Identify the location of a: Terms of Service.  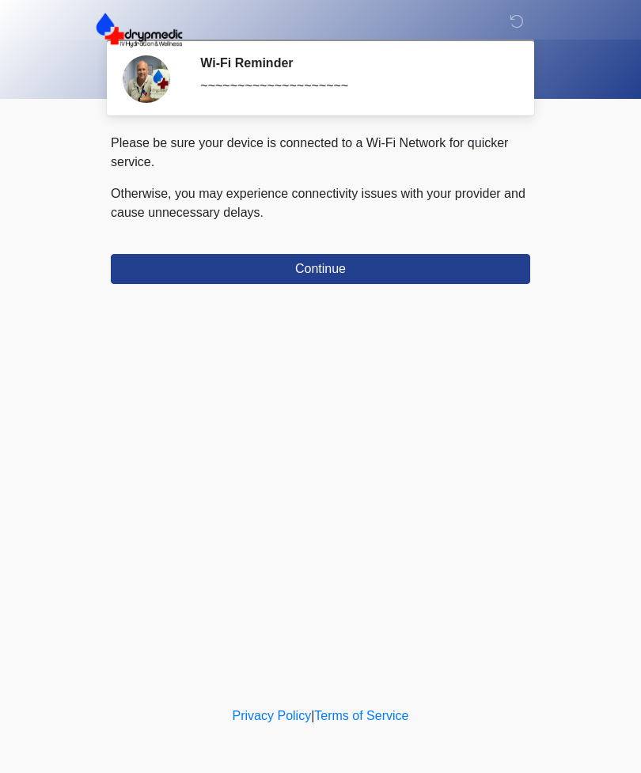
(361, 716).